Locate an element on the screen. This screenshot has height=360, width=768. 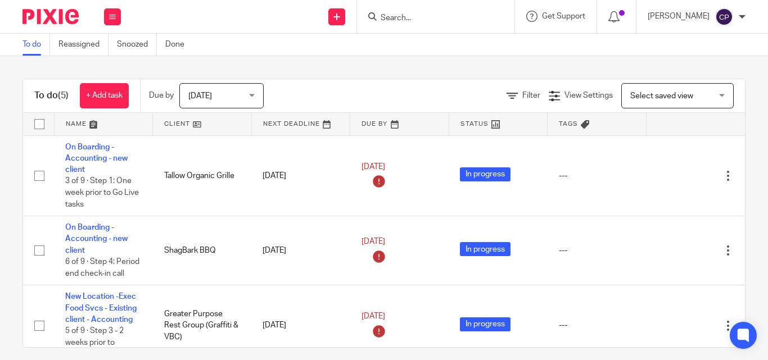
a: Snoozed is located at coordinates (137, 44).